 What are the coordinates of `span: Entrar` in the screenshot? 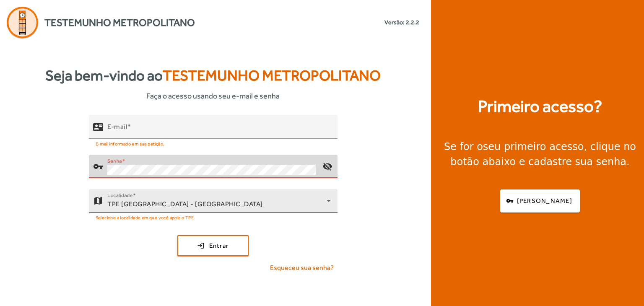 It's located at (219, 246).